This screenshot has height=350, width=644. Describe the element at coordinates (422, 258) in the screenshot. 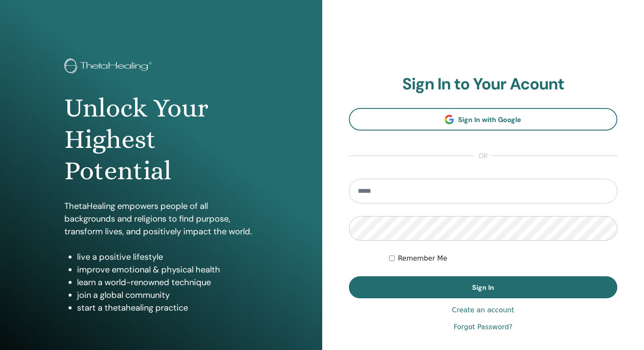

I see `label: Remember Me` at that location.